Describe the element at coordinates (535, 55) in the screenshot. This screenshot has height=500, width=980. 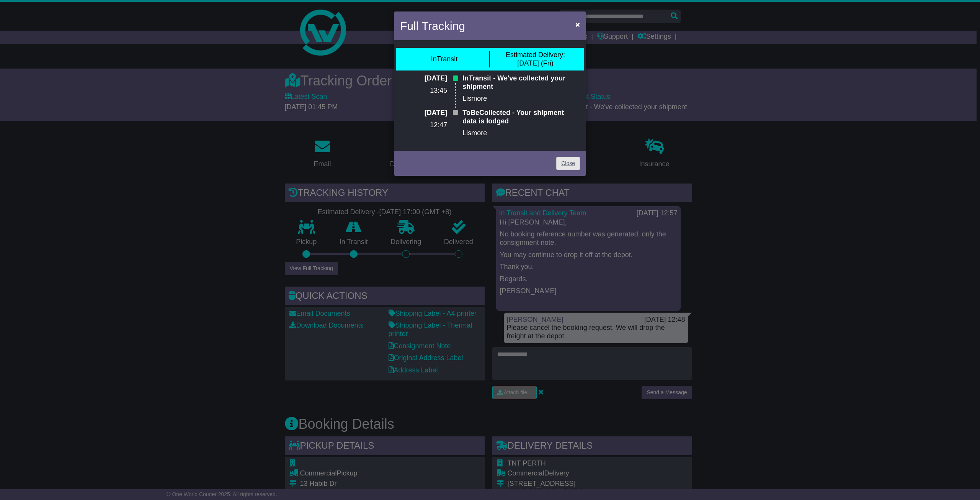
I see `span: Estimated Delivery:` at that location.